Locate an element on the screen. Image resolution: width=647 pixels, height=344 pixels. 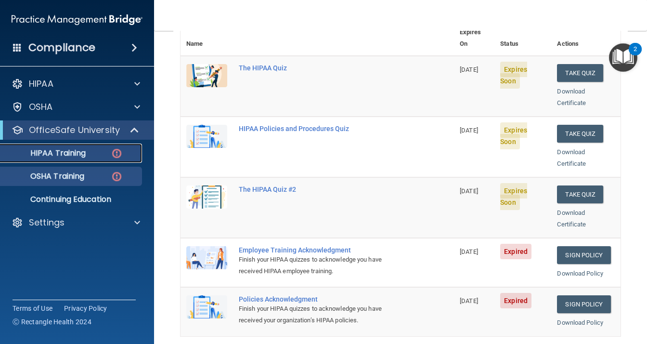
a: Terms of Use is located at coordinates (32, 308).